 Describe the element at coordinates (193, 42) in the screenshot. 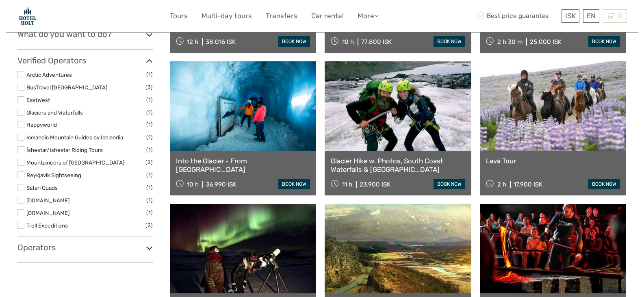

I see `span: 12 h` at that location.